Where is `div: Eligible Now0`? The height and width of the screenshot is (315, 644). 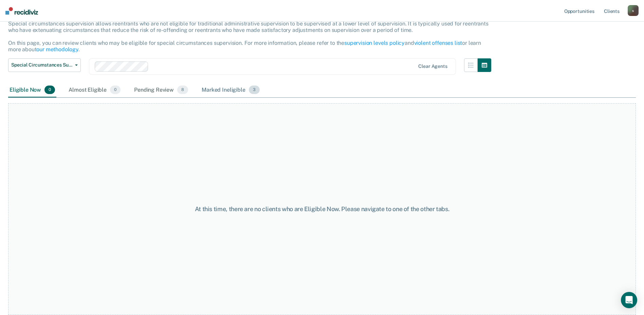
div: Eligible Now0 is located at coordinates (32, 90).